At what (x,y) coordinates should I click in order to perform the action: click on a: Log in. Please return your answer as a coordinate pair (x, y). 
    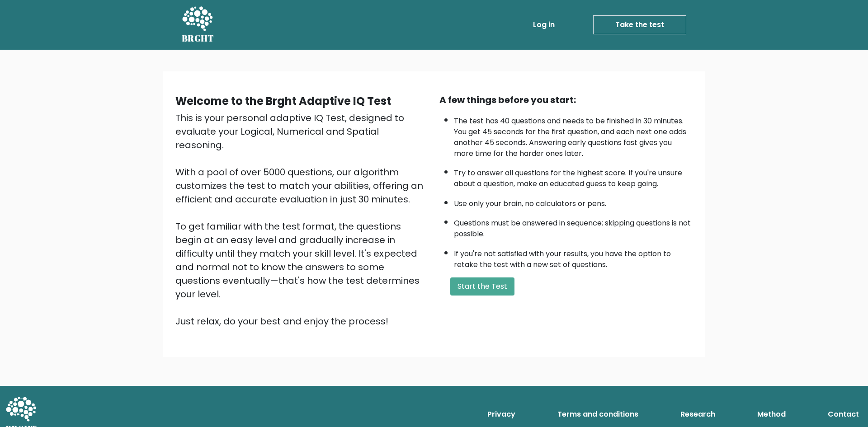
    Looking at the image, I should click on (544, 25).